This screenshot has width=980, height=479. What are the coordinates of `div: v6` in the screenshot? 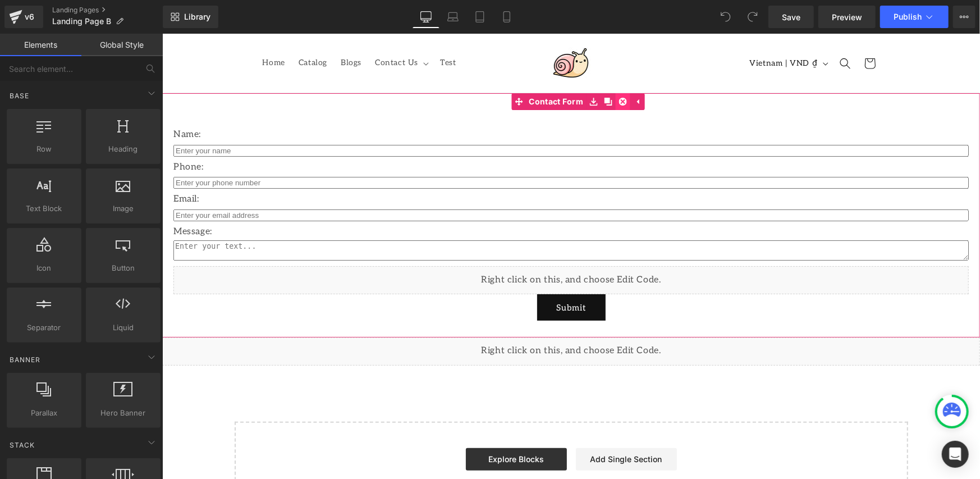 It's located at (29, 17).